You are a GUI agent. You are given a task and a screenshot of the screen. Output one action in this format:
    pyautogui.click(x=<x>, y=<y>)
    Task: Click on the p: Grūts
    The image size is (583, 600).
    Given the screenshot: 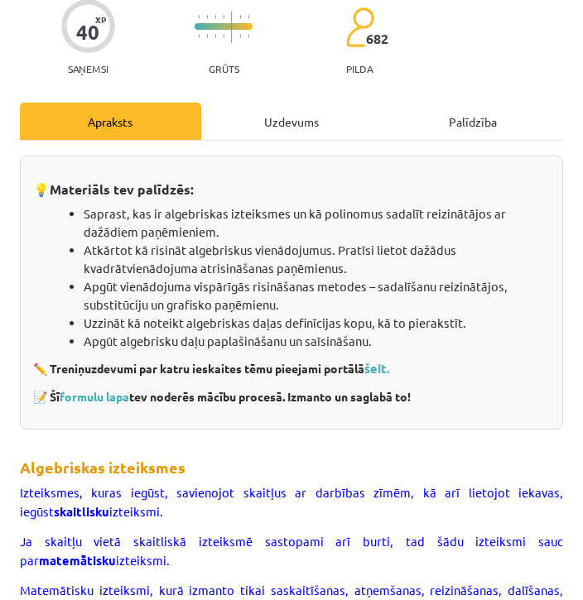 What is the action you would take?
    pyautogui.click(x=224, y=69)
    